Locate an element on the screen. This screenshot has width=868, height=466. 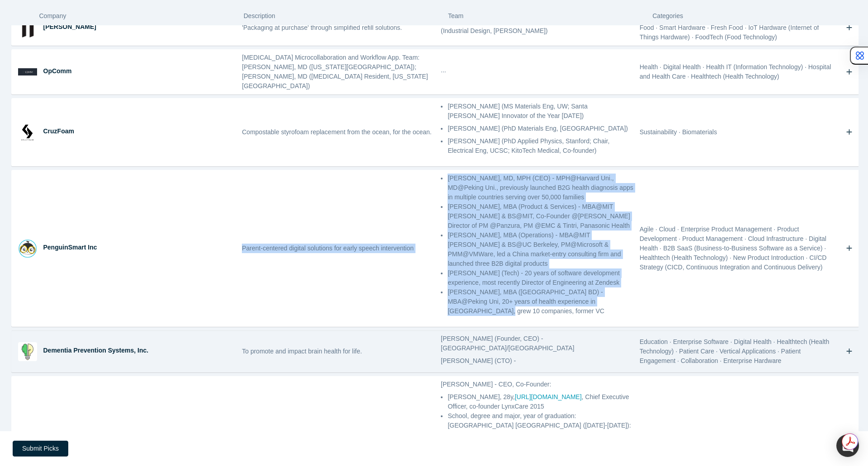
img: Dementia Prevention Systems, Inc. is located at coordinates (27, 352).